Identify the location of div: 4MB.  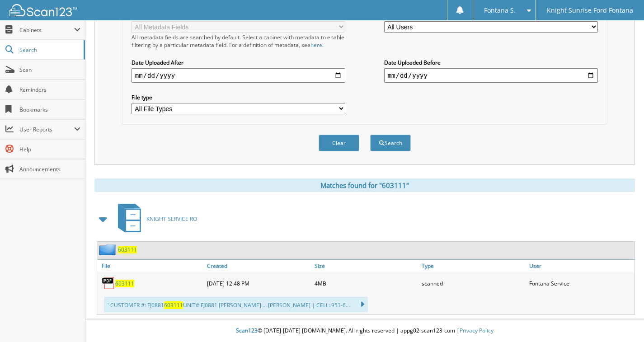
(366, 283).